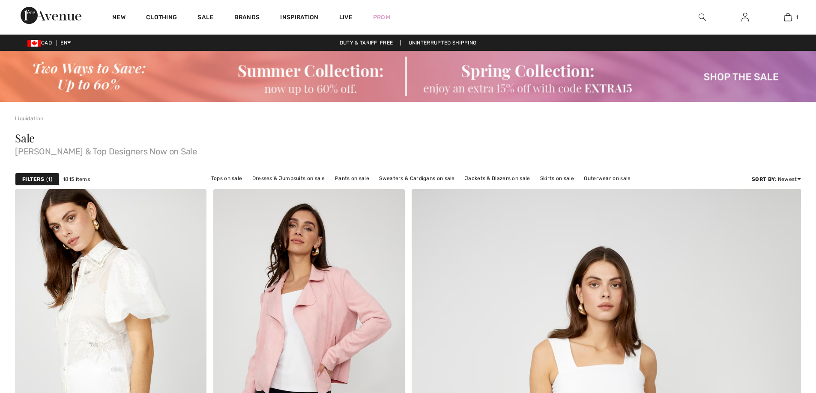 Image resolution: width=816 pixels, height=393 pixels. I want to click on a: Dresses & Jumpsuits on sale, so click(289, 179).